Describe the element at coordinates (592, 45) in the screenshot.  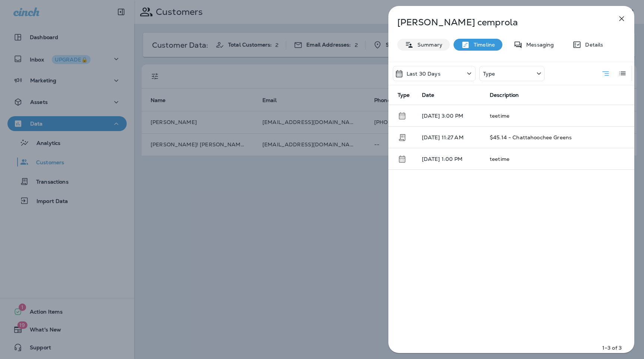
I see `p: Details` at that location.